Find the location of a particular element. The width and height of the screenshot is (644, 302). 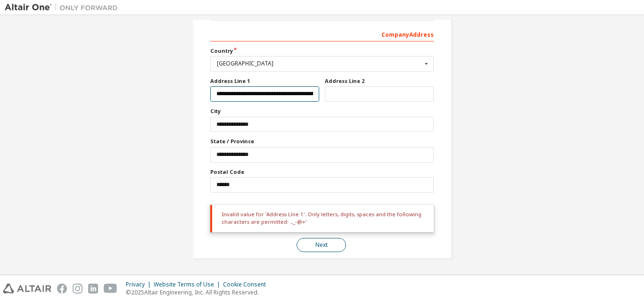

div: Company Address is located at coordinates (322, 34).